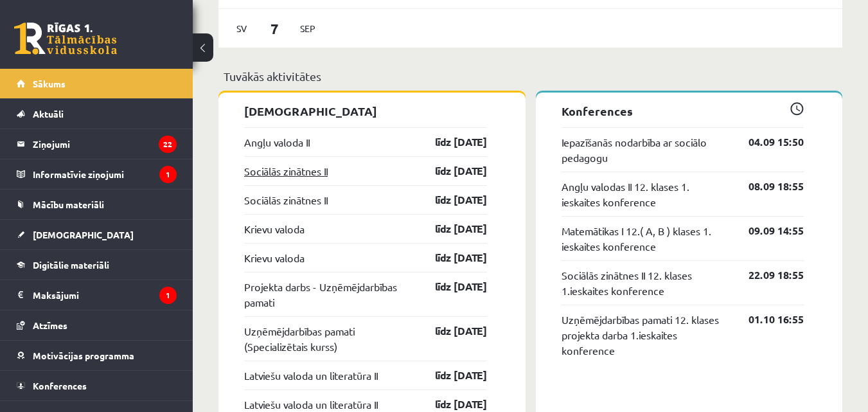 This screenshot has width=868, height=412. What do you see at coordinates (683, 111) in the screenshot?
I see `p: Konferences` at bounding box center [683, 111].